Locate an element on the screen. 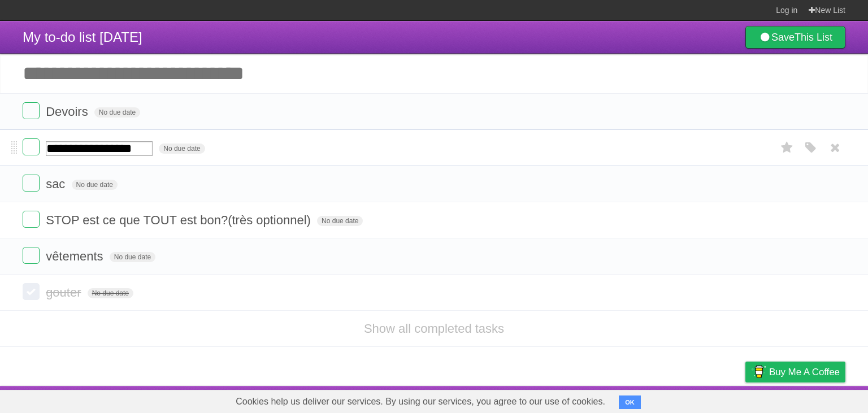  a: Suggest a feature is located at coordinates (810, 400).